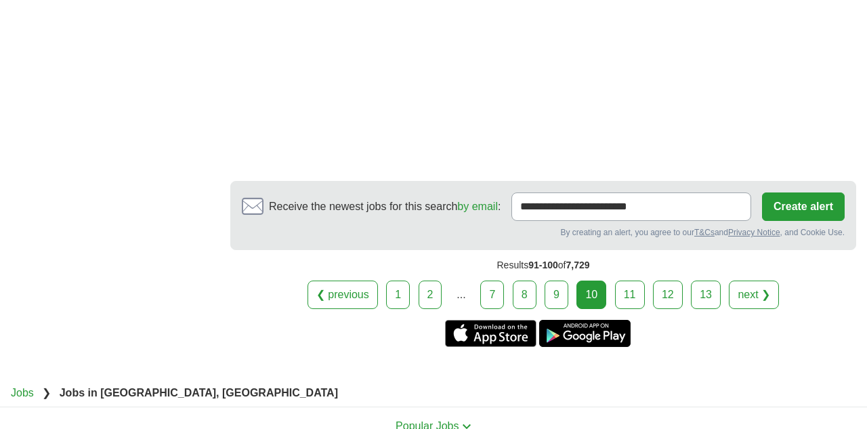 The image size is (867, 429). I want to click on a: 8, so click(524, 295).